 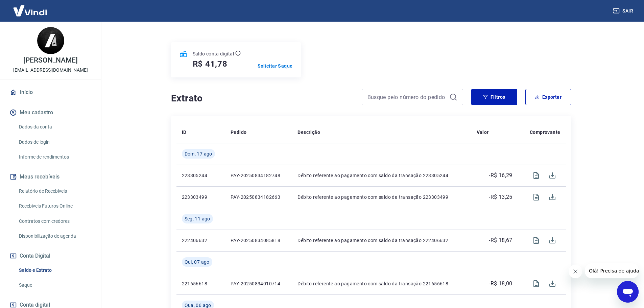 I want to click on p: 223303499, so click(x=201, y=197).